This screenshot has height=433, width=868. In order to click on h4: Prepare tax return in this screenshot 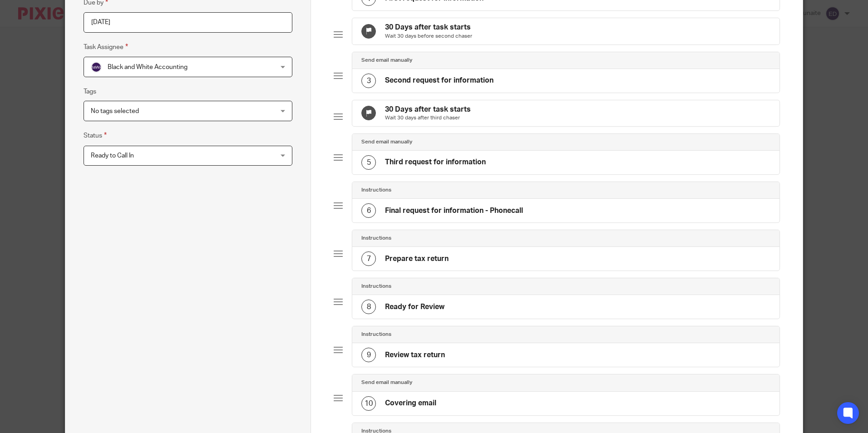, I will do `click(417, 259)`.